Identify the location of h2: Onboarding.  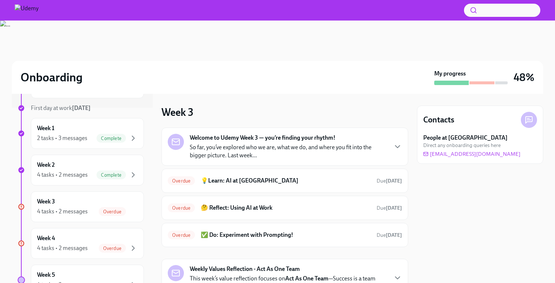
(51, 77).